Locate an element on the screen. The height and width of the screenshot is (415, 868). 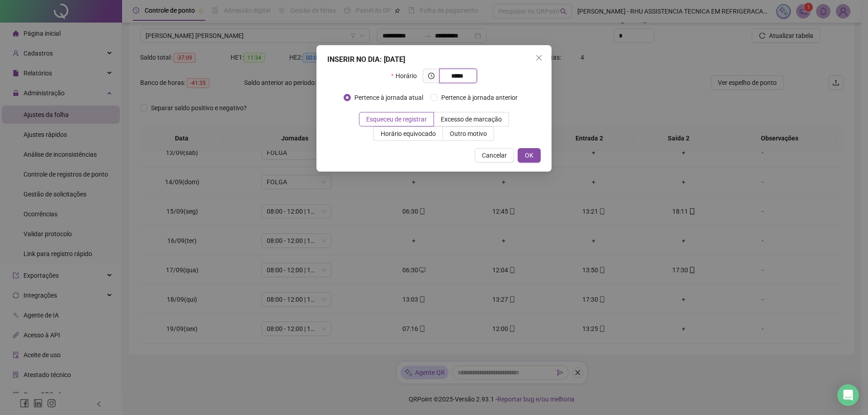
span: Pertence à jornada atual is located at coordinates (388, 98).